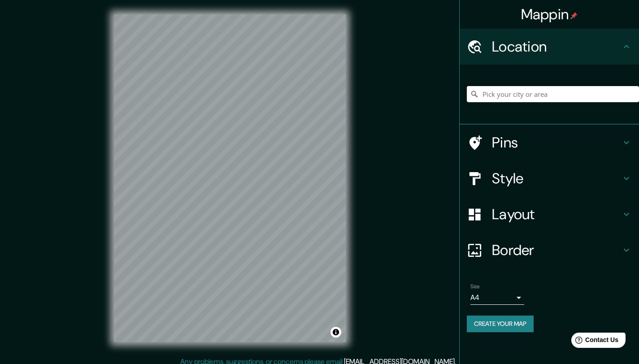 The width and height of the screenshot is (639, 364). I want to click on div: A4, so click(497, 297).